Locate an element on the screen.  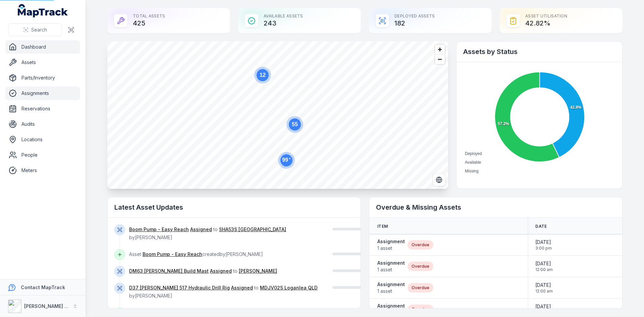
h2: Assets by Status is located at coordinates (539, 52).